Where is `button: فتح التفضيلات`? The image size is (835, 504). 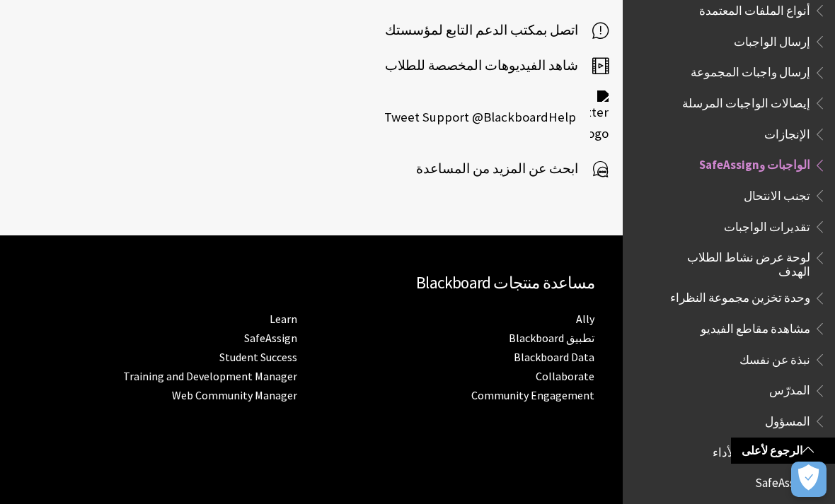
button: فتح التفضيلات is located at coordinates (808, 479).